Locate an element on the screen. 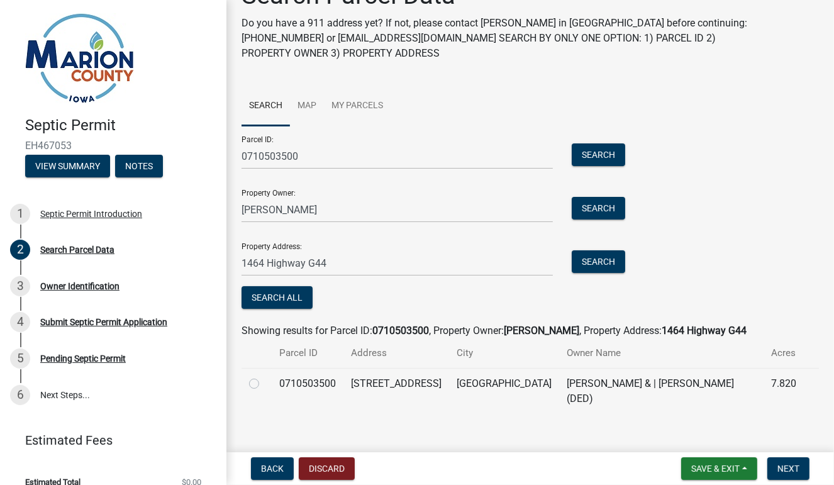 The width and height of the screenshot is (834, 485). button: Next is located at coordinates (788, 469).